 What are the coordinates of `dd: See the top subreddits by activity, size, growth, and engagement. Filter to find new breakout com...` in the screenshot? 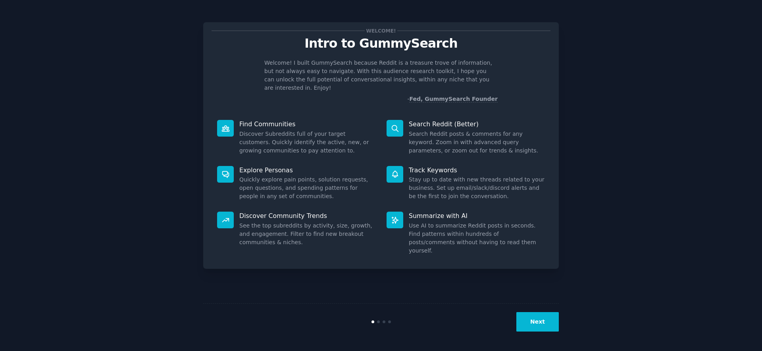 It's located at (307, 234).